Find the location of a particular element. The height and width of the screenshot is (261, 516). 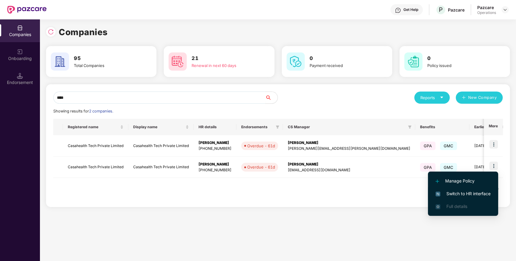

th: Benefits is located at coordinates (442, 127).